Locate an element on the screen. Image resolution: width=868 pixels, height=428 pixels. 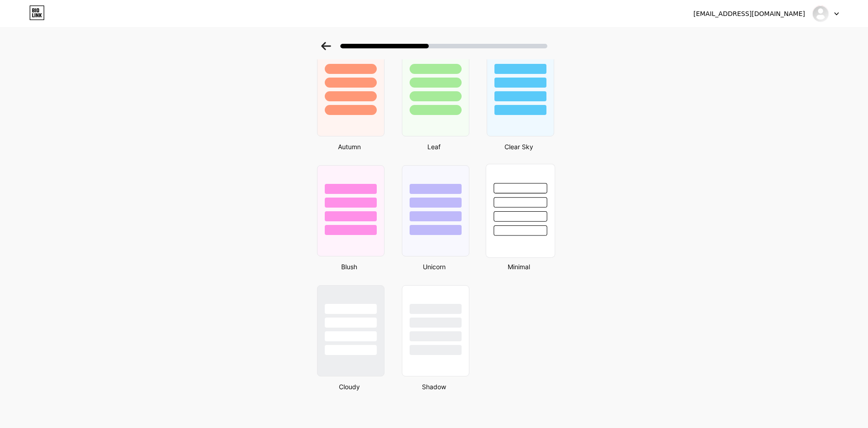
div: Unicorn is located at coordinates (434, 267).